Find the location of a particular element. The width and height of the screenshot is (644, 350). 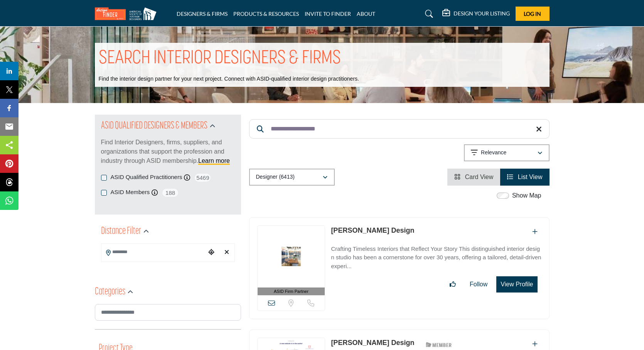

input: Search Category is located at coordinates (168, 312).